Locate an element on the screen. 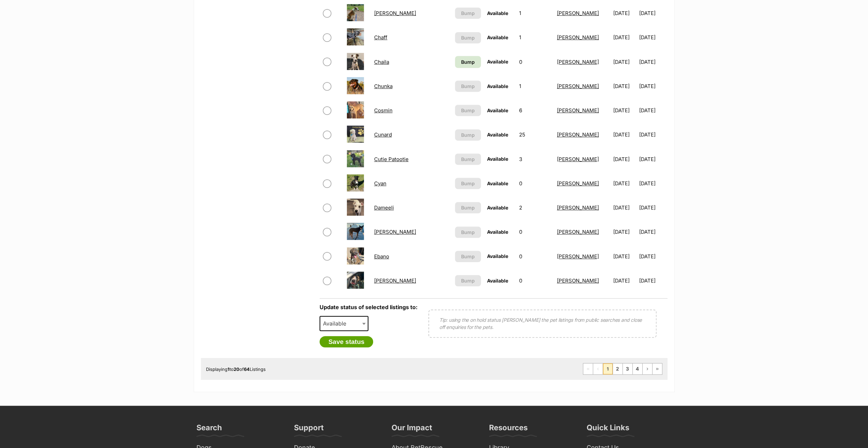 The width and height of the screenshot is (868, 448). strong: 1 is located at coordinates (229, 369).